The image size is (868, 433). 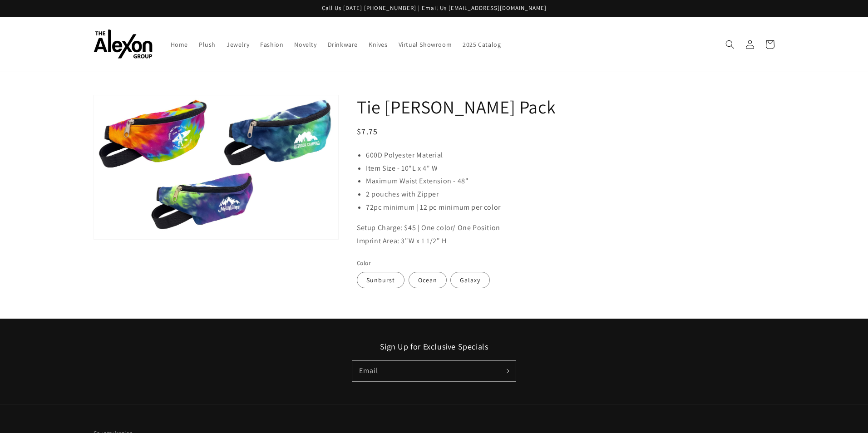 What do you see at coordinates (180, 45) in the screenshot?
I see `a: Home` at bounding box center [180, 45].